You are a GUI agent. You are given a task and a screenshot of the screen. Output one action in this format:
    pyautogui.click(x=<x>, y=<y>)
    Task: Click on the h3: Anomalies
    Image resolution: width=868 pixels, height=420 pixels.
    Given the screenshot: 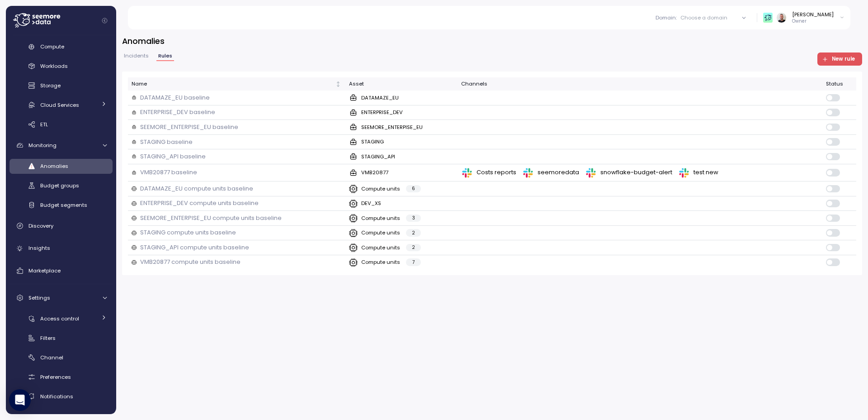 What is the action you would take?
    pyautogui.click(x=492, y=41)
    